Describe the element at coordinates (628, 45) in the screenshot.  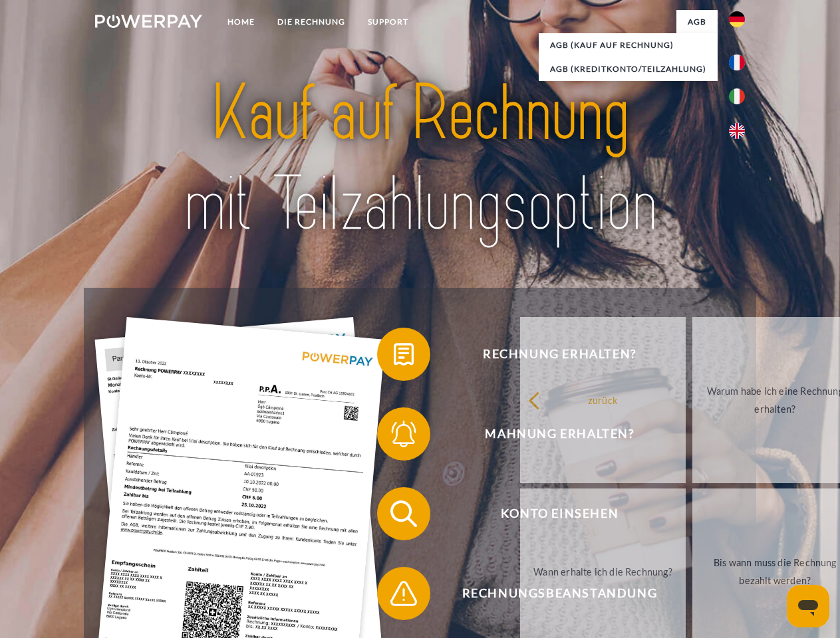
I see `a: AGB (Kauf auf Rechnung)` at that location.